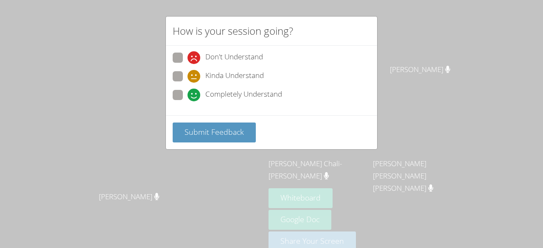 This screenshot has width=543, height=248. Describe the element at coordinates (243, 95) in the screenshot. I see `span: Completely Understand` at that location.